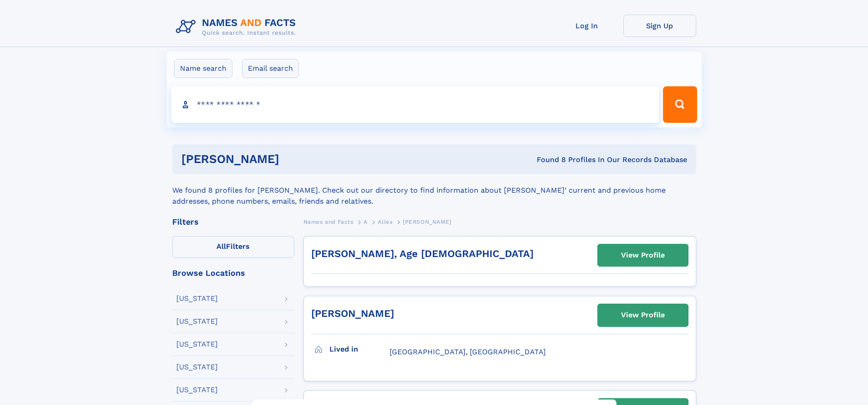 The width and height of the screenshot is (868, 405). What do you see at coordinates (203, 69) in the screenshot?
I see `label: Name search` at bounding box center [203, 69].